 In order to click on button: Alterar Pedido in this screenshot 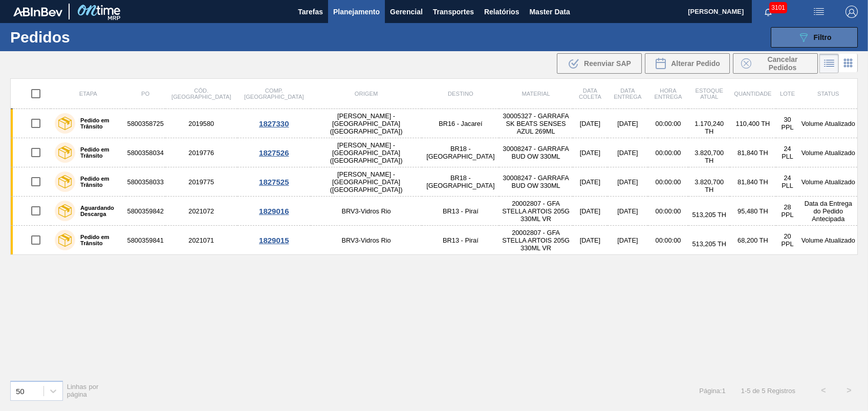, I will do `click(687, 64)`.